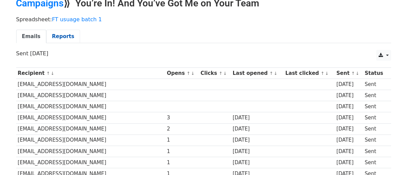 The image size is (407, 175). I want to click on div: 3, so click(182, 118).